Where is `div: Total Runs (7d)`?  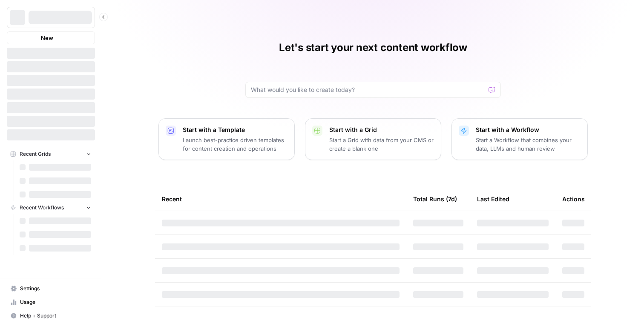 div: Total Runs (7d) is located at coordinates (434, 199).